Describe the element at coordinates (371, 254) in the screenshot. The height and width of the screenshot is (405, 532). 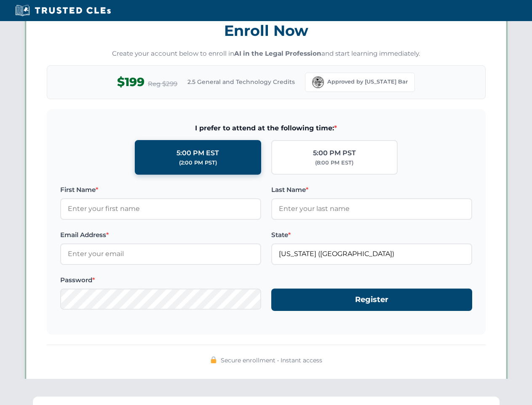
I see `input: Florida (FL)` at that location.